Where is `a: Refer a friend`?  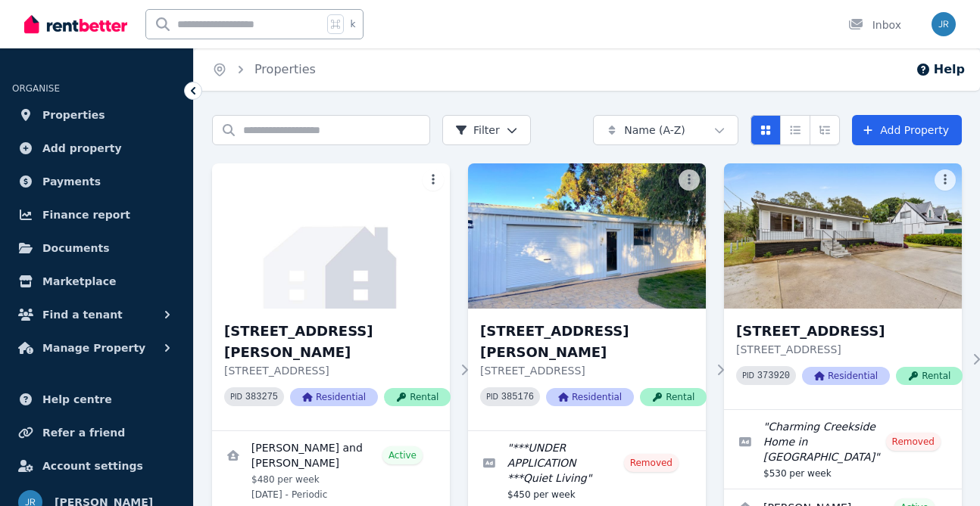 a: Refer a friend is located at coordinates (96, 433).